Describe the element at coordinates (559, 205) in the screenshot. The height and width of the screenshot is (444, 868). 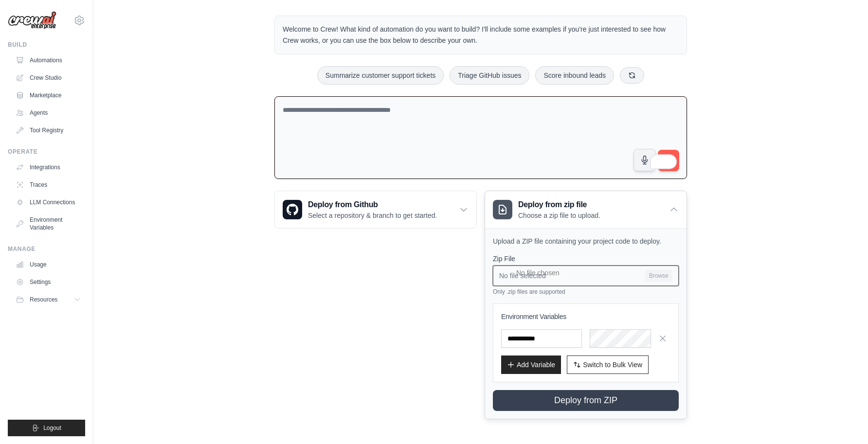
I see `h3: Deploy from zip file` at that location.